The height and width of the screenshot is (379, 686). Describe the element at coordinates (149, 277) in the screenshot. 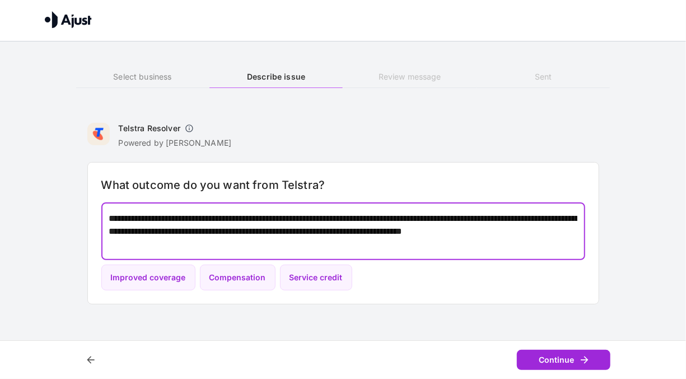

I see `button: Improved coverage` at that location.